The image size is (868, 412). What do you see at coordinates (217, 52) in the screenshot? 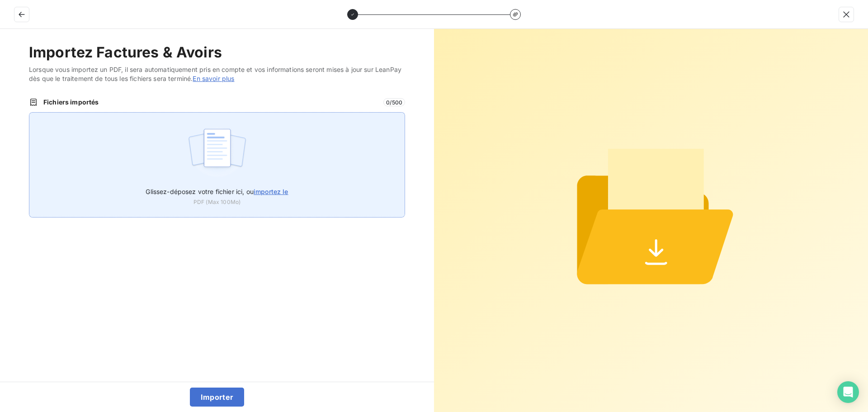
I see `h2: Importez Factures & Avoirs` at bounding box center [217, 52].